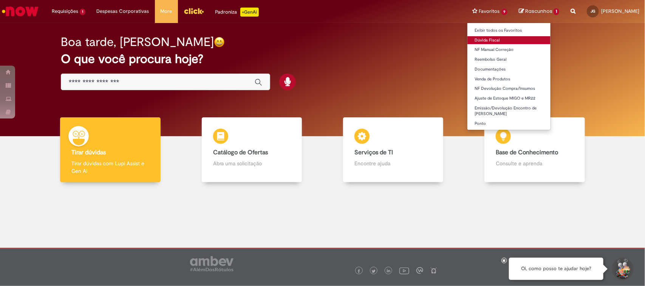  What do you see at coordinates (509, 76) in the screenshot?
I see `ul: Favoritos` at bounding box center [509, 76].